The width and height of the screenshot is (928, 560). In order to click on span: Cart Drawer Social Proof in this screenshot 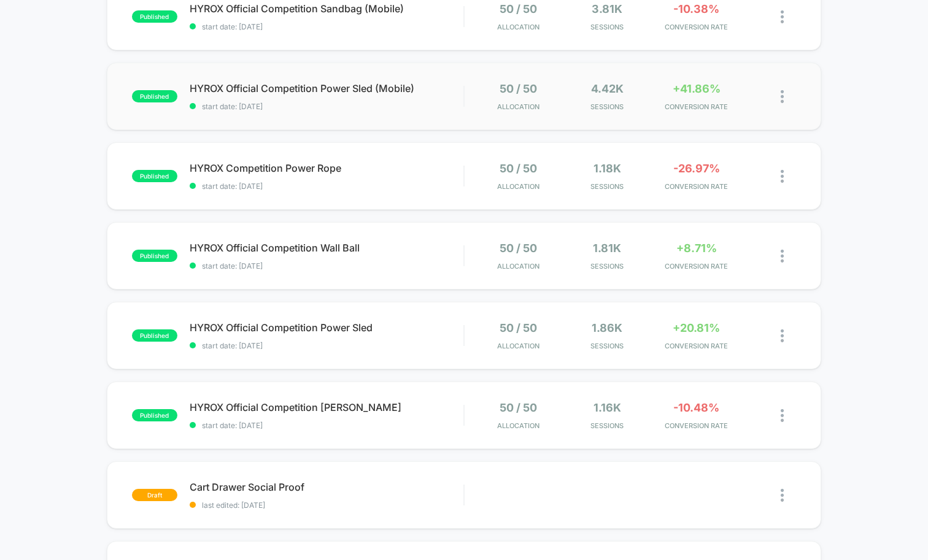, I will do `click(327, 488)`.